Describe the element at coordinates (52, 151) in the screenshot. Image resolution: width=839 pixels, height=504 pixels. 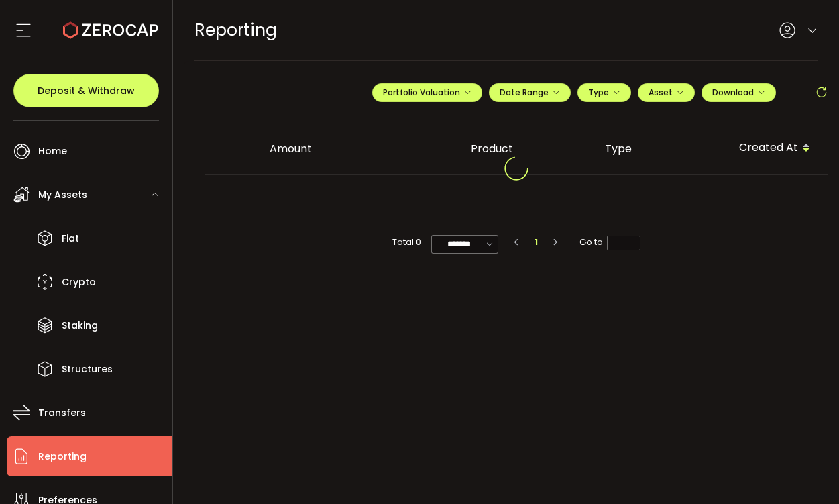
I see `span: Home` at that location.